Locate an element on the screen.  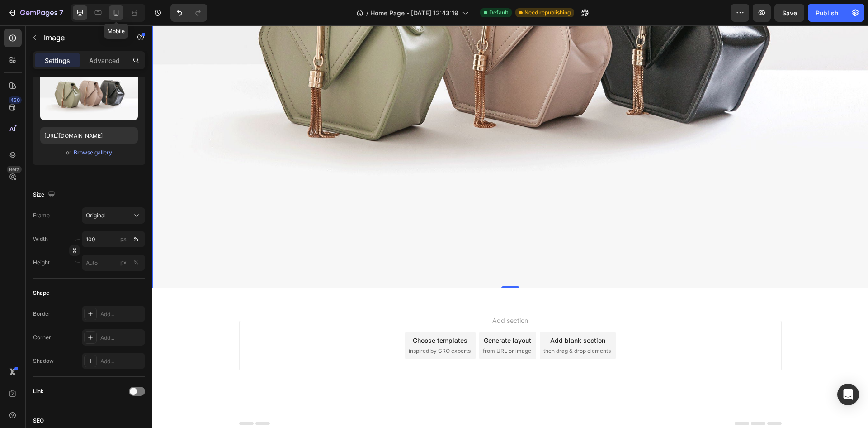
div: Corner is located at coordinates (42, 337).